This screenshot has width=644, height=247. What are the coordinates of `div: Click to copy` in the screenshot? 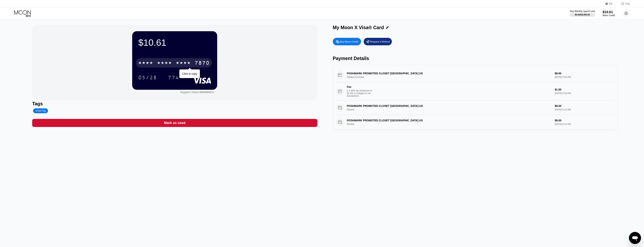 It's located at (189, 74).